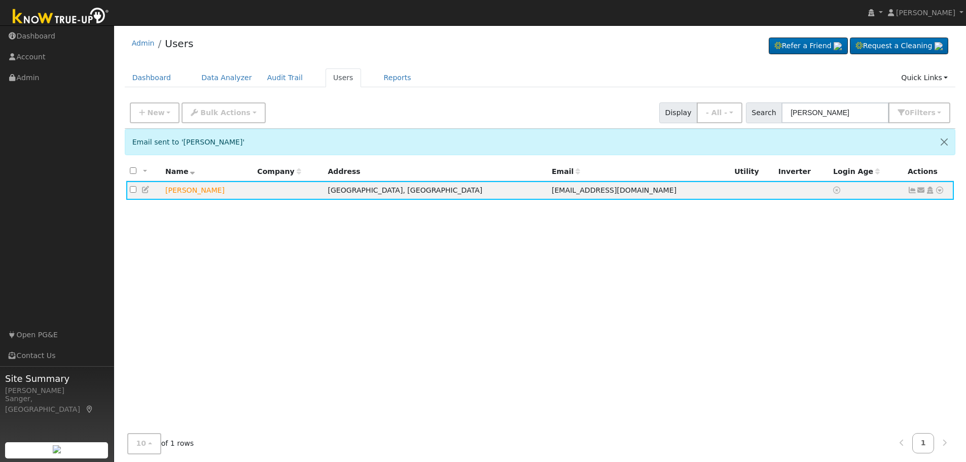 Image resolution: width=966 pixels, height=462 pixels. Describe the element at coordinates (61, 17) in the screenshot. I see `img: Know True-Up` at that location.